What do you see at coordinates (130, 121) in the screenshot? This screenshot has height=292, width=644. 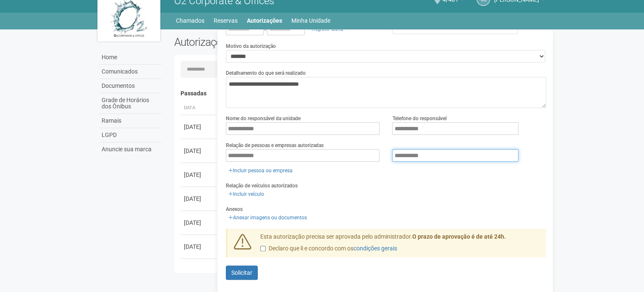 I see `a: Ramais` at bounding box center [130, 121].